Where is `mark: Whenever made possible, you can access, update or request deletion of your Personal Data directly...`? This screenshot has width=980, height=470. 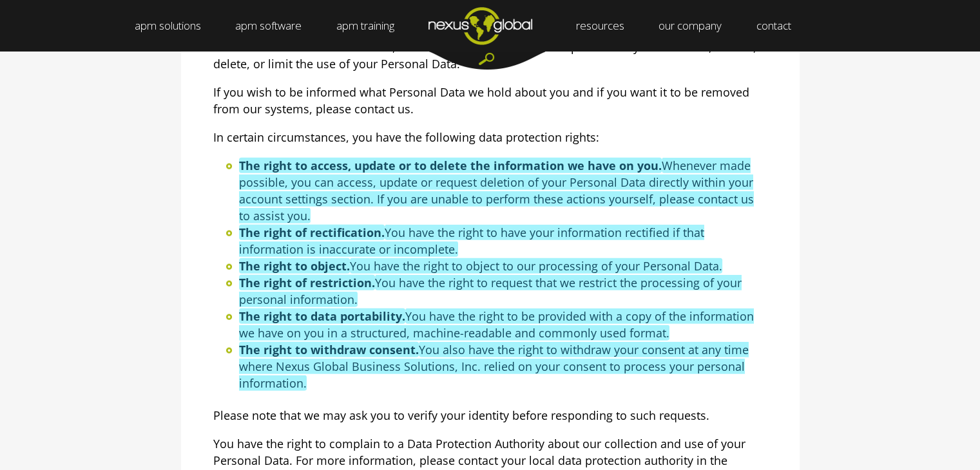
mark: Whenever made possible, you can access, update or request deletion of your Personal Data directly... is located at coordinates (496, 191).